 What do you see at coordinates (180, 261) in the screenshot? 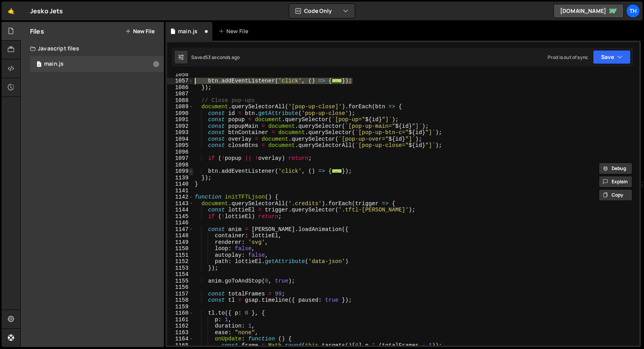
I see `div: 1152` at bounding box center [180, 261].